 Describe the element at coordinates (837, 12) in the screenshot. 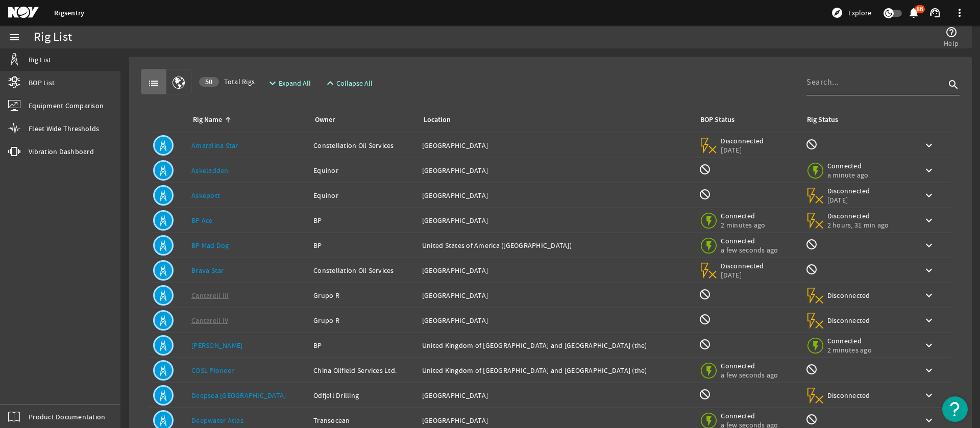

I see `mat-icon: explore` at that location.